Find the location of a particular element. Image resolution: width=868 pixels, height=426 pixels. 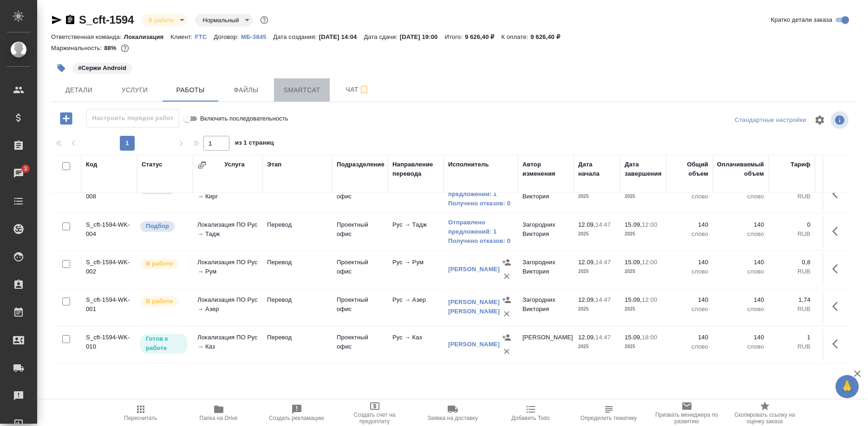

div: Код is located at coordinates (91, 164).